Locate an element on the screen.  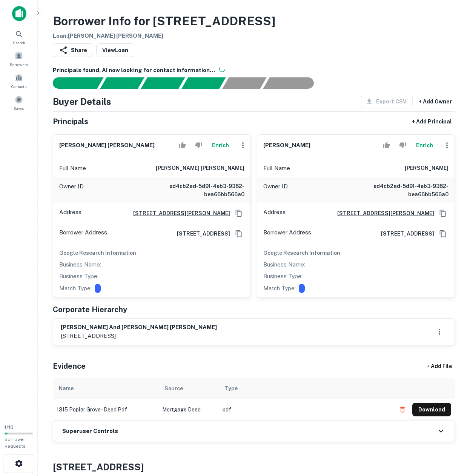
div: Contacts is located at coordinates (19, 81).